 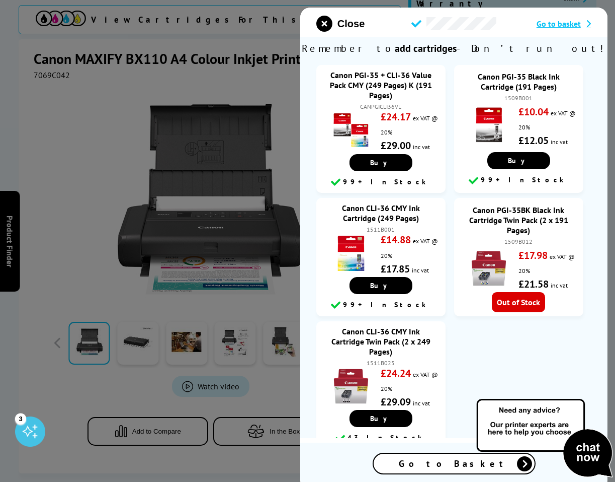 What do you see at coordinates (395, 269) in the screenshot?
I see `strong: £17.85` at bounding box center [395, 269].